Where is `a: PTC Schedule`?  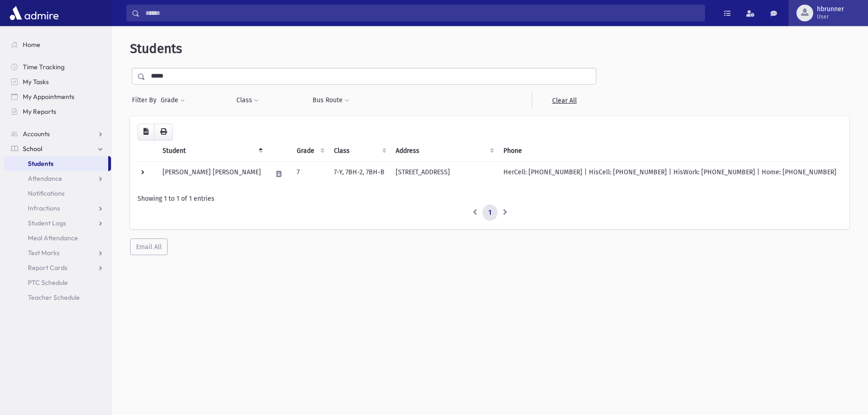 a: PTC Schedule is located at coordinates (57, 282).